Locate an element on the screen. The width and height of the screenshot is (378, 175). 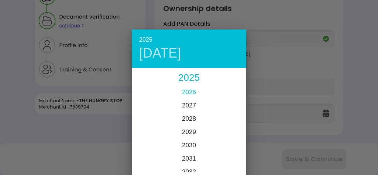
span: 2030 is located at coordinates (189, 145).